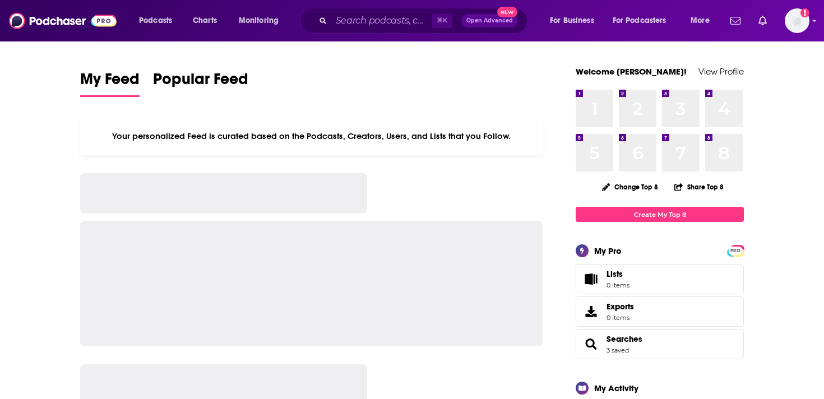  What do you see at coordinates (63, 21) in the screenshot?
I see `a: Podchaser - Follow, Share and Rate Podcasts` at bounding box center [63, 21].